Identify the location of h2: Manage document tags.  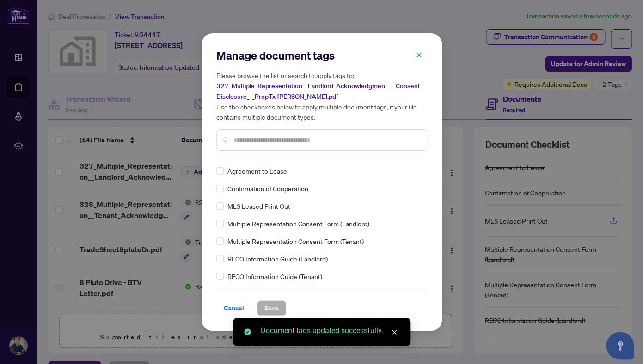
(322, 55).